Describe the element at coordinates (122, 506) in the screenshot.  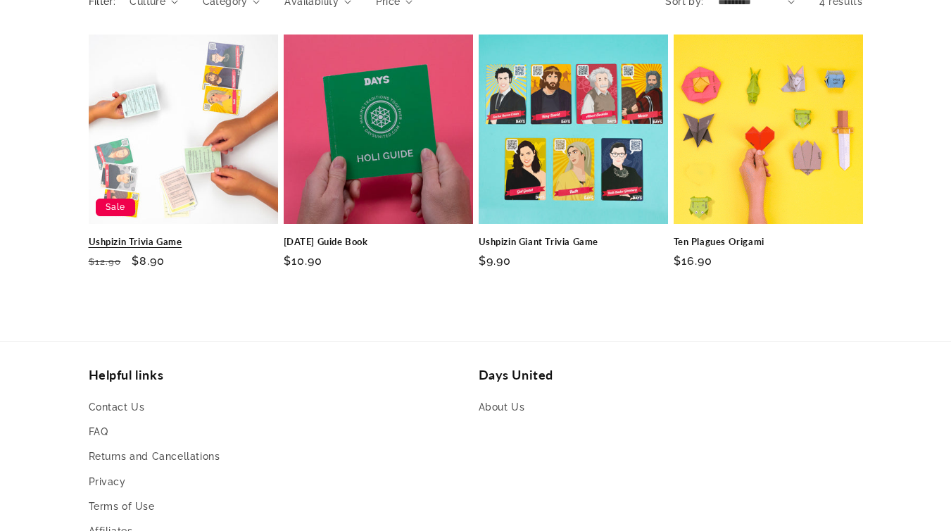
I see `a: Terms of Use` at that location.